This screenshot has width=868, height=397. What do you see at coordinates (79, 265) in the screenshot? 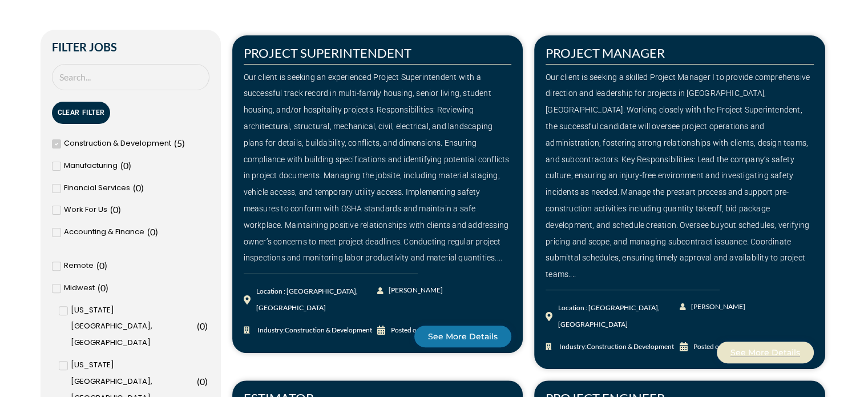
I see `span: Remote` at bounding box center [79, 265].